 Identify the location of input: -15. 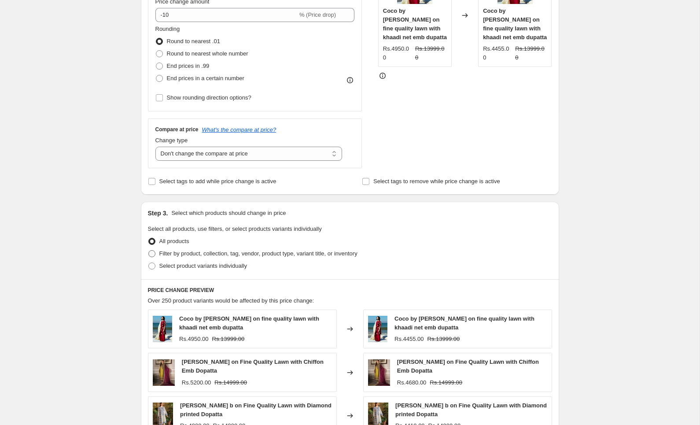
(226, 15).